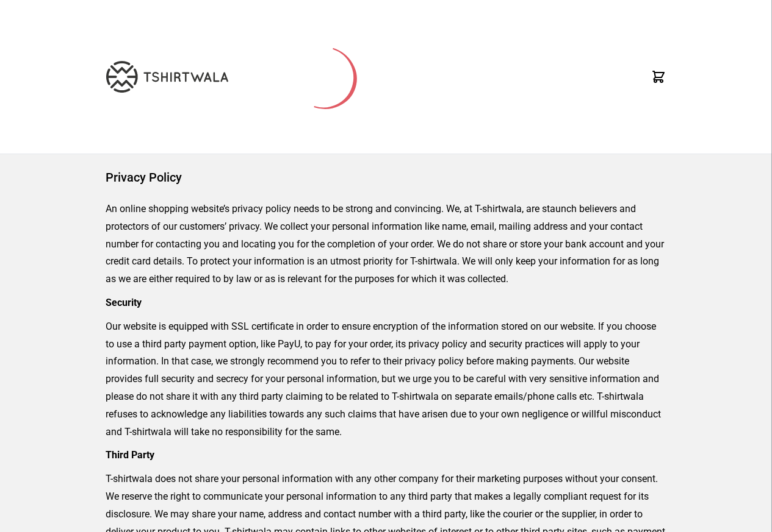 This screenshot has height=532, width=772. What do you see at coordinates (386, 380) in the screenshot?
I see `p: Our website is equipped with SSL certificate in order to ensure encryption of the information sto...` at bounding box center [386, 380].